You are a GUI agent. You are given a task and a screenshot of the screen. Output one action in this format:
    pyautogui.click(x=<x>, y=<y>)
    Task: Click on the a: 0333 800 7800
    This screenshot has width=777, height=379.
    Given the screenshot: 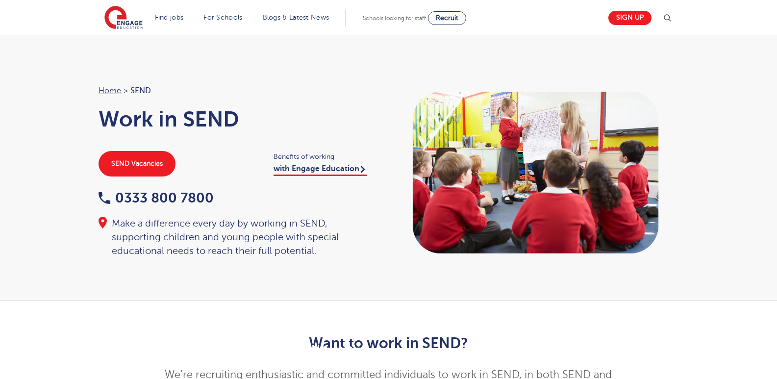 What is the action you would take?
    pyautogui.click(x=156, y=198)
    